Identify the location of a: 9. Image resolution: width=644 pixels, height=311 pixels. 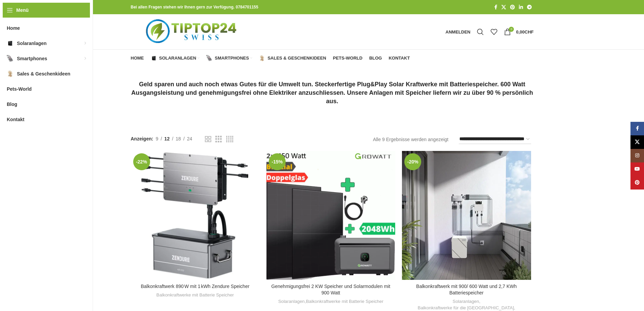
(157, 139).